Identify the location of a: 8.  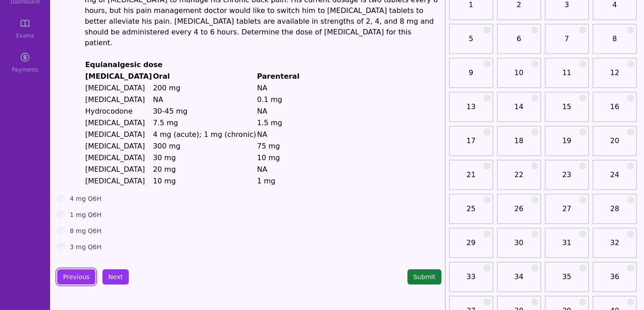
(615, 43).